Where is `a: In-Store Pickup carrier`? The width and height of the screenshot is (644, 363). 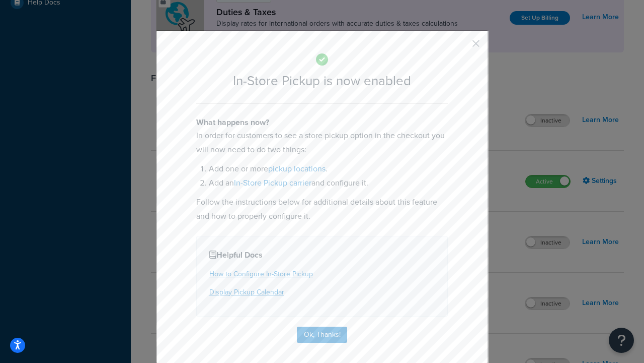 a: In-Store Pickup carrier is located at coordinates (273, 182).